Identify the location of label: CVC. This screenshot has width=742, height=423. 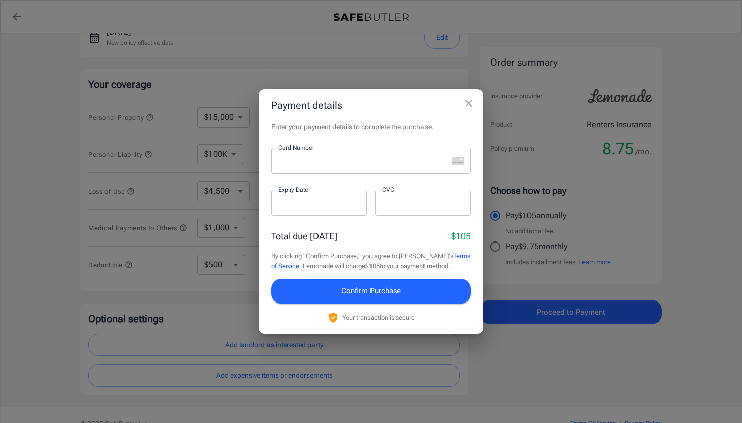
(388, 189).